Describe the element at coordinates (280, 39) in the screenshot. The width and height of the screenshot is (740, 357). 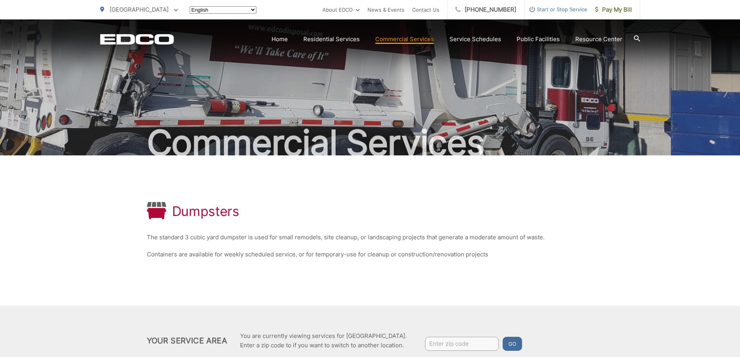
I see `a: Home` at that location.